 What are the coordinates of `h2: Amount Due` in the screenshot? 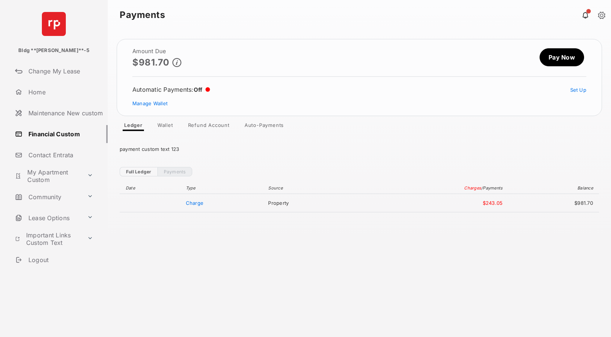 It's located at (157, 51).